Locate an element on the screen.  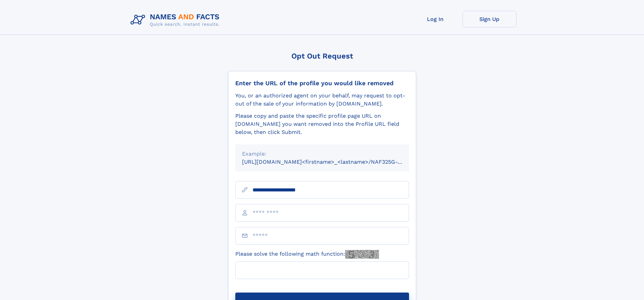
div: Example: is located at coordinates (322, 154).